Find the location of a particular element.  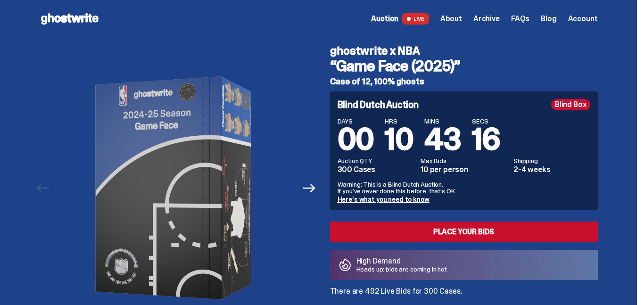

span: HRS is located at coordinates (399, 121).